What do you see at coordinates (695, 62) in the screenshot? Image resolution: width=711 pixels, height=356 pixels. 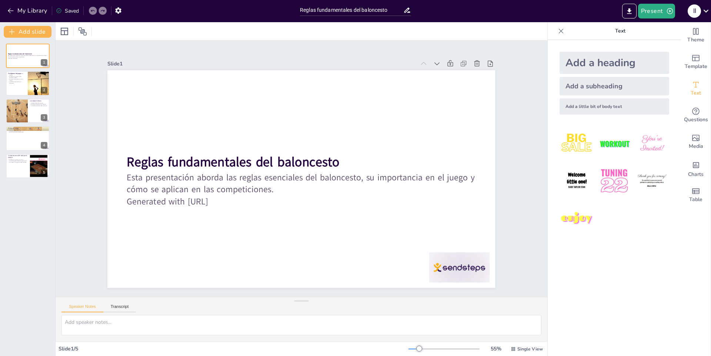 I see `div: Add ready made slides` at bounding box center [695, 62].